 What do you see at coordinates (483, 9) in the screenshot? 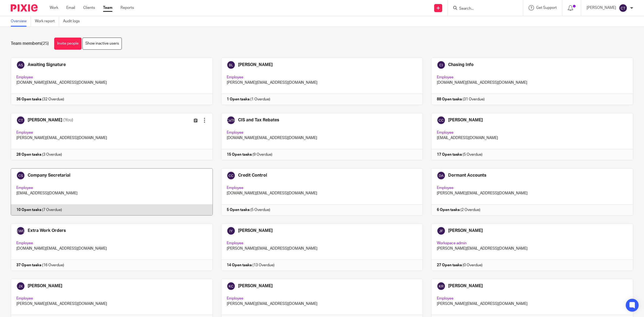
I see `input: Search` at bounding box center [483, 9].